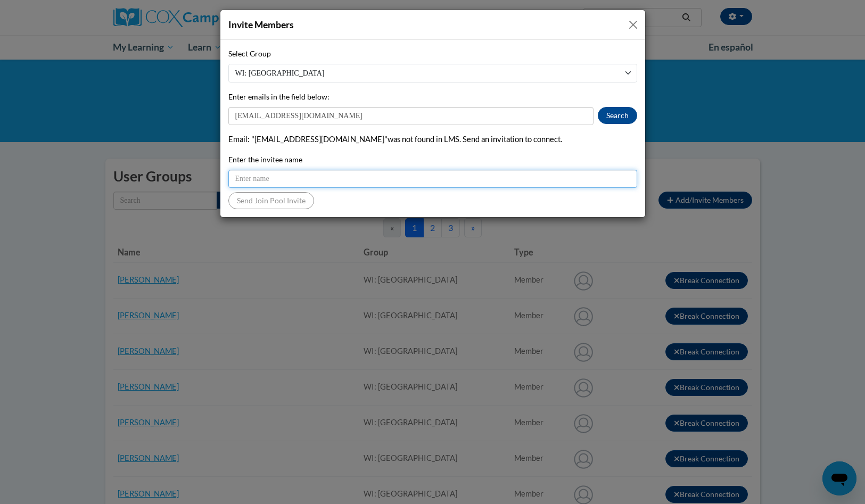  I want to click on button: Search, so click(617, 116).